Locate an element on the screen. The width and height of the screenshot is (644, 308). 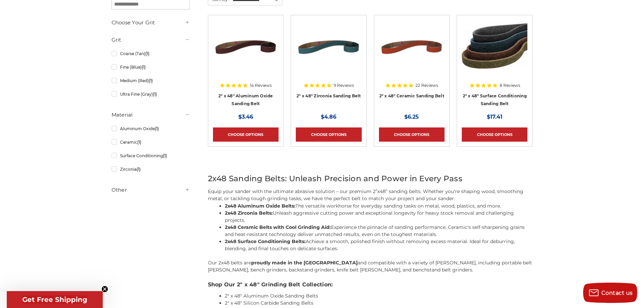
a: 2" x 48" Sanding Belt - Aluminum Oxide is located at coordinates (246, 63).